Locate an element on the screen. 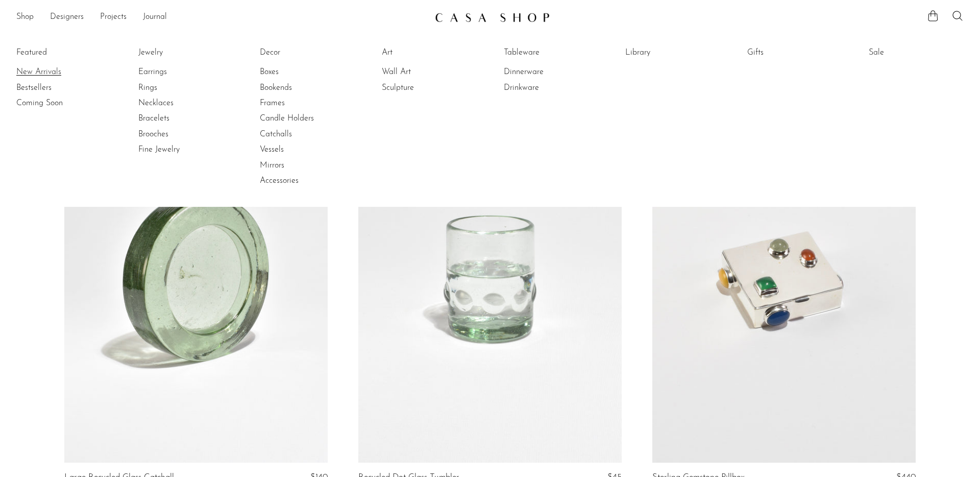 The width and height of the screenshot is (980, 477). a: Drinkware is located at coordinates (542, 88).